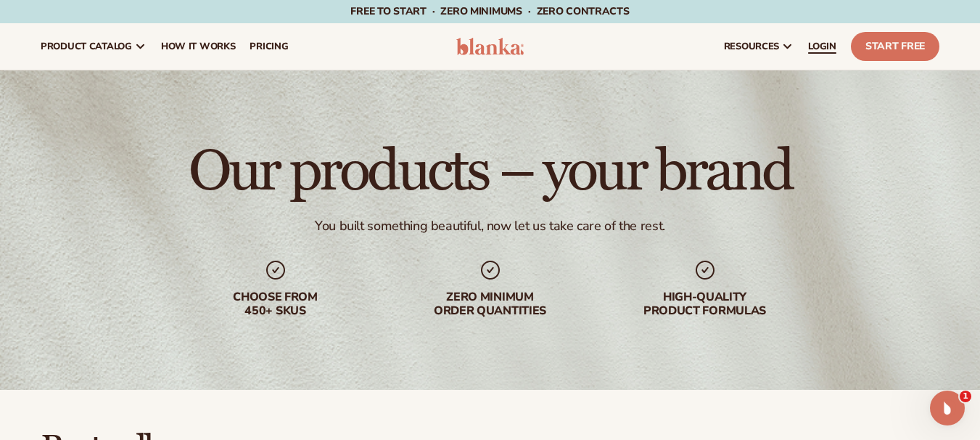 This screenshot has width=980, height=440. I want to click on span: How It Works, so click(198, 47).